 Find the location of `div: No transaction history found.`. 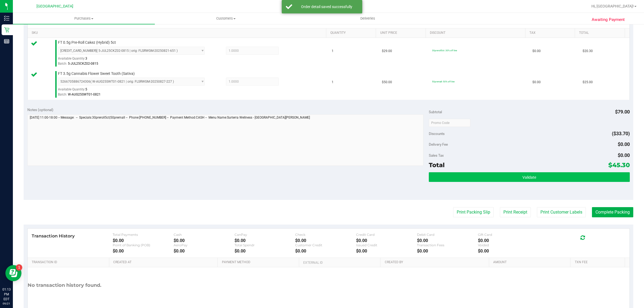

div: No transaction history found. is located at coordinates (64, 286).